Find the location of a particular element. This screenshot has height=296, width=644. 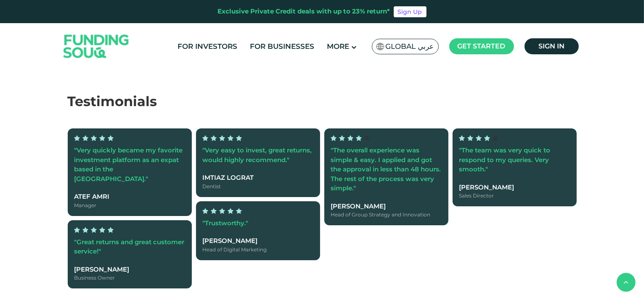

a: Sign in is located at coordinates (551, 46).